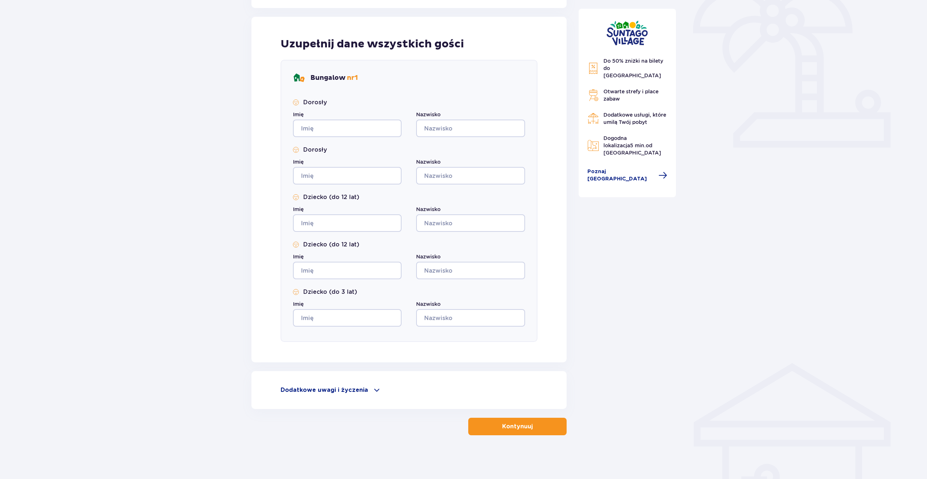 This screenshot has width=927, height=479. I want to click on span: Dodatkowe usługi, które umilą Twój pobyt, so click(635, 118).